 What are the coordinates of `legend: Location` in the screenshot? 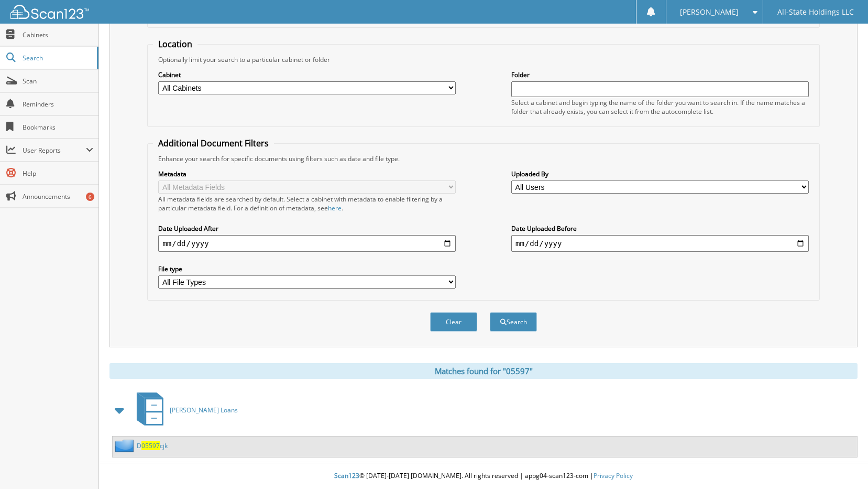 It's located at (175, 44).